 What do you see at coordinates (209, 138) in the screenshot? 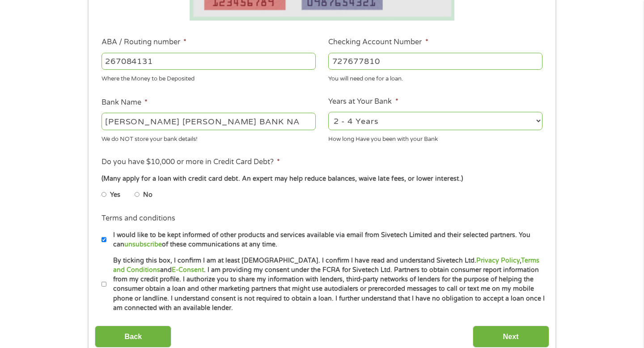
I see `div: We do NOT store your bank details!` at bounding box center [209, 138].